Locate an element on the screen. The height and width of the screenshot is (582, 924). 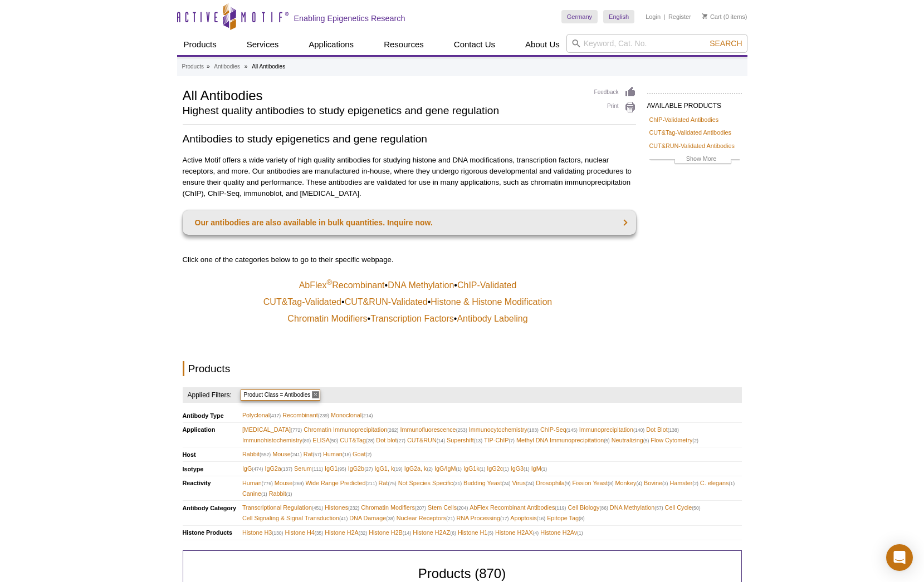
button: Search is located at coordinates (725, 44).